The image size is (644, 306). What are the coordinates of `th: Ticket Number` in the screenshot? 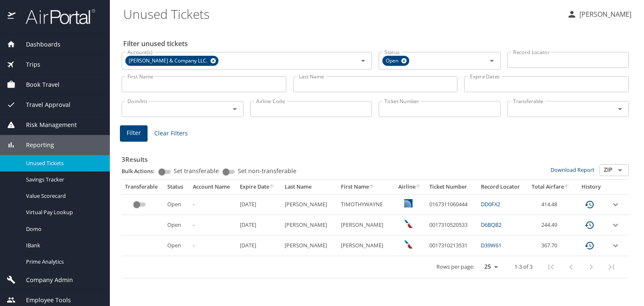 It's located at (451, 187).